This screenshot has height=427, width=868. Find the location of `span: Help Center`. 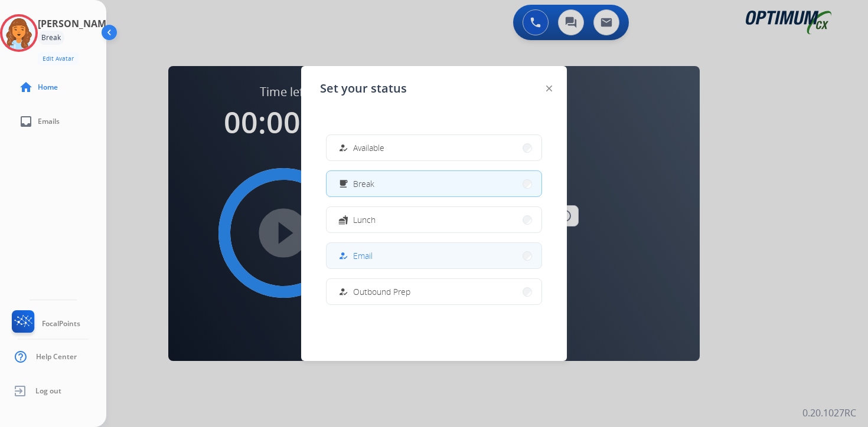

span: Help Center is located at coordinates (56, 357).